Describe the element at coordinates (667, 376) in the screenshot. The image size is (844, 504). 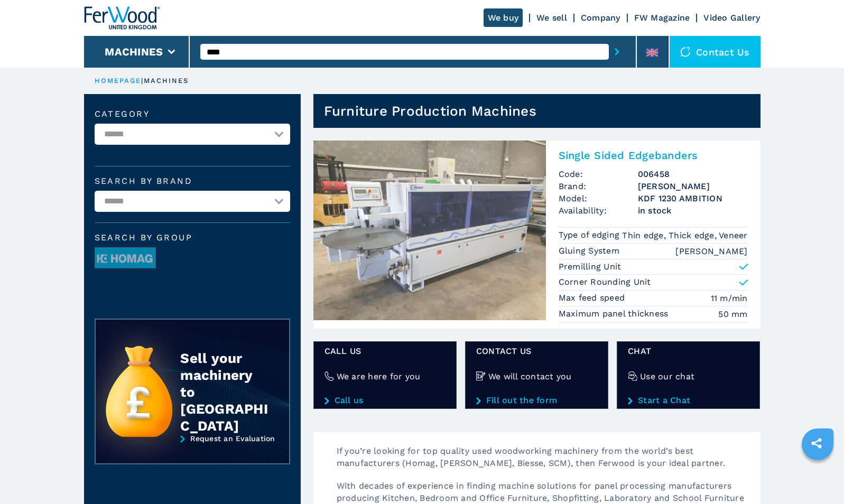
I see `h4: Use our chat` at that location.